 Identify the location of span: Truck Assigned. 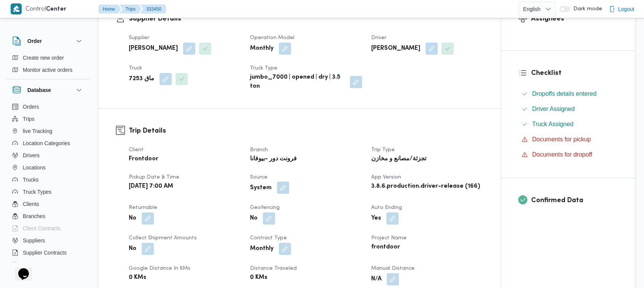
(552, 124).